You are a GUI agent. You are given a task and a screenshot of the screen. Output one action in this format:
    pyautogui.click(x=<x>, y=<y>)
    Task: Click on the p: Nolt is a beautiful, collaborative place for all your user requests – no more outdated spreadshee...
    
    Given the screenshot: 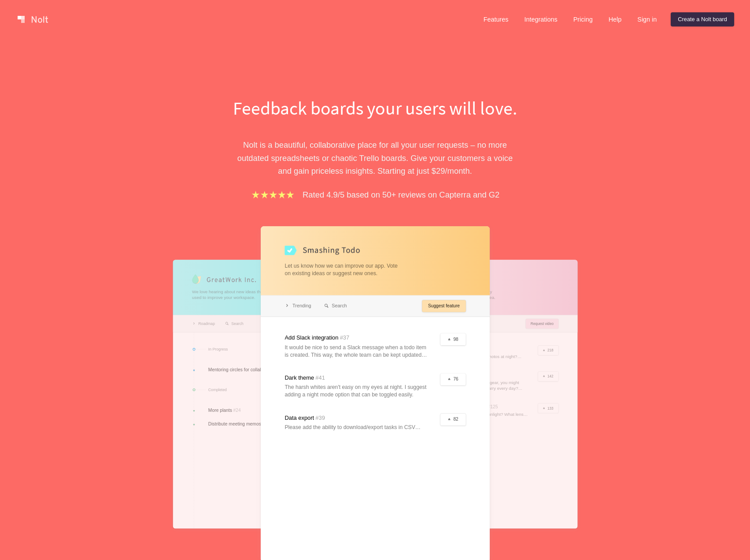 What is the action you would take?
    pyautogui.click(x=376, y=158)
    